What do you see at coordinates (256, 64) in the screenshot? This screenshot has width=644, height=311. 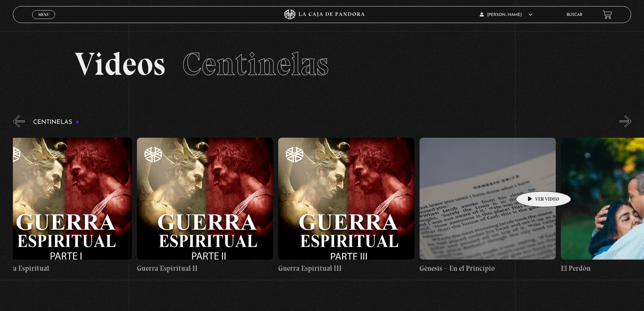 I see `span: Centinelas` at bounding box center [256, 64].